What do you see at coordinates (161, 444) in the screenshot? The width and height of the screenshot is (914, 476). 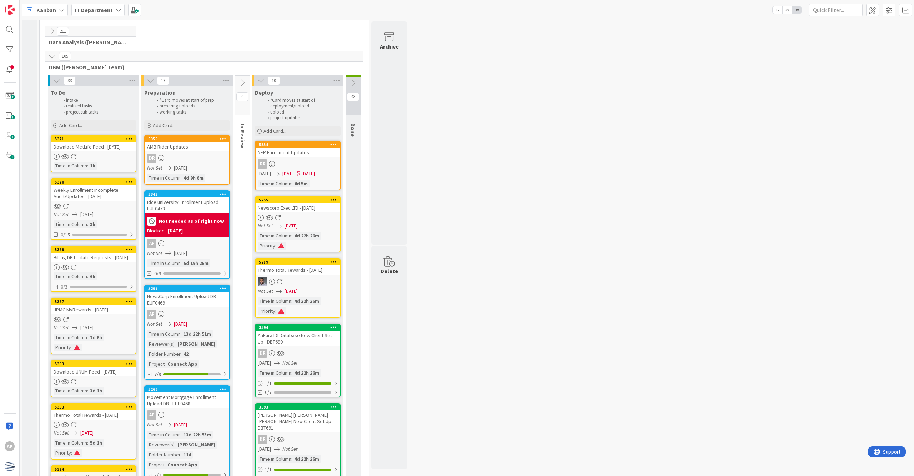 I see `div: Reviewer(s)` at bounding box center [161, 444].